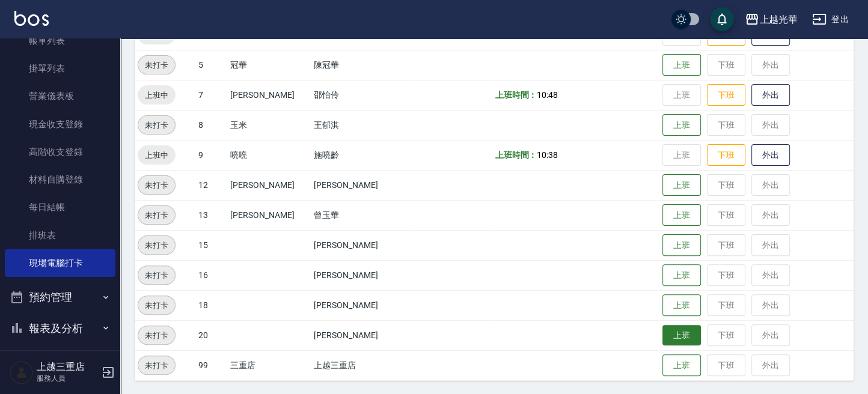 Image resolution: width=868 pixels, height=394 pixels. Describe the element at coordinates (60, 41) in the screenshot. I see `a: 帳單列表` at that location.